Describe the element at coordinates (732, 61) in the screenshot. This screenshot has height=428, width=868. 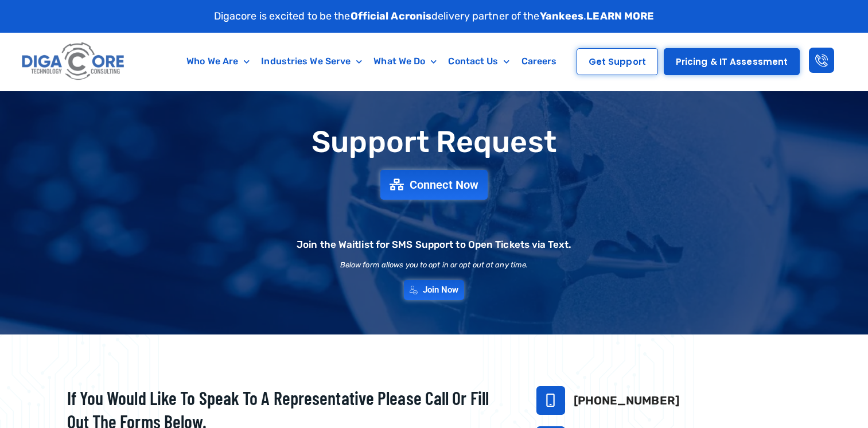
I see `a: Pricing & IT Assessment` at that location.